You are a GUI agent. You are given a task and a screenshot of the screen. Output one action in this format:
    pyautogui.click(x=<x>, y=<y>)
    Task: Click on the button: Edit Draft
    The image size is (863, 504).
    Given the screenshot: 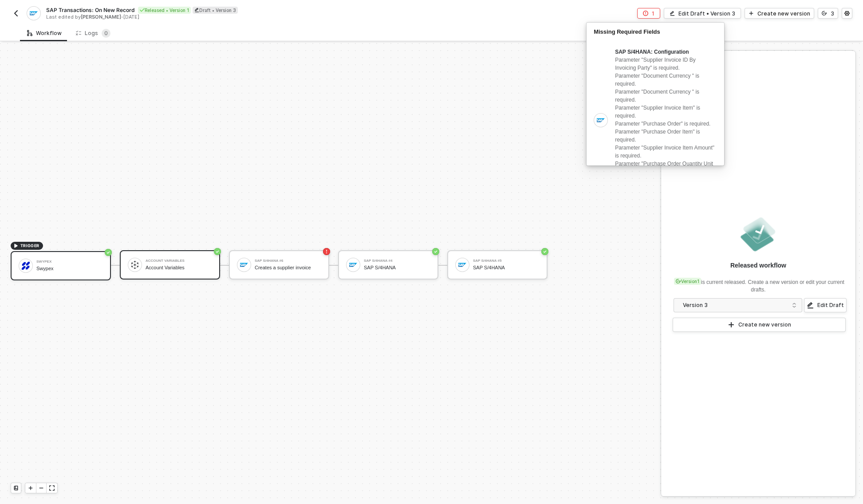 What is the action you would take?
    pyautogui.click(x=825, y=305)
    